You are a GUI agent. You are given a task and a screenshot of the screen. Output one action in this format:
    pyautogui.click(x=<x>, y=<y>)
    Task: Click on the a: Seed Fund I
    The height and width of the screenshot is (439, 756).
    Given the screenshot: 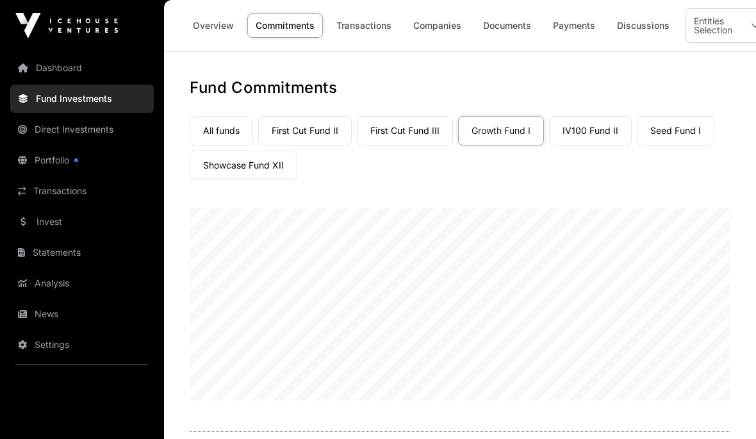 What is the action you would take?
    pyautogui.click(x=676, y=131)
    